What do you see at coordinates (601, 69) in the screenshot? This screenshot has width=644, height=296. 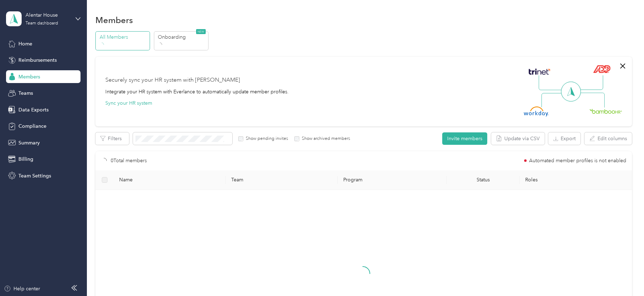 I see `img: ADP` at bounding box center [601, 69].